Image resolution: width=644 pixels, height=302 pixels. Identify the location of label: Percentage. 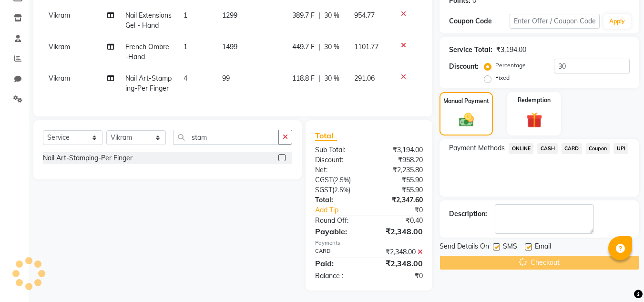
(511, 66).